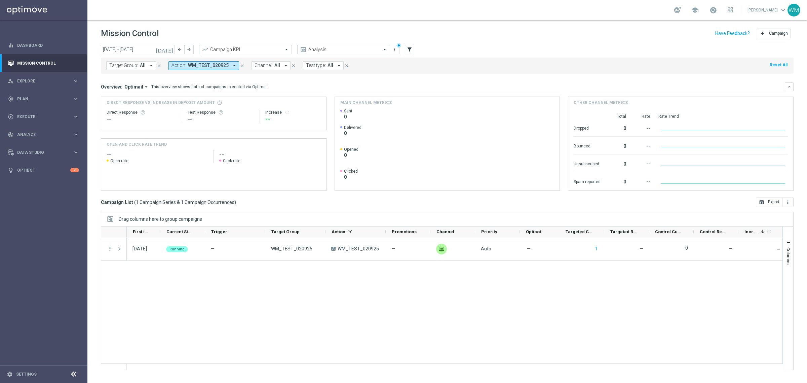  Describe the element at coordinates (668, 231) in the screenshot. I see `span: Control Customers` at that location.